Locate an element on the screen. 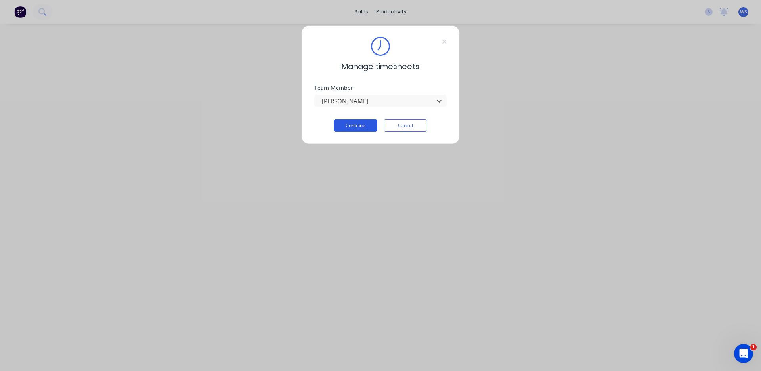 The height and width of the screenshot is (371, 761). span: Manage timesheets is located at coordinates (381, 67).